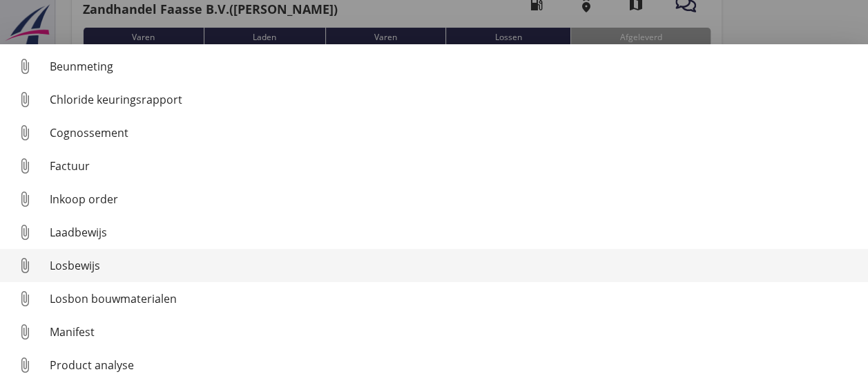 The width and height of the screenshot is (868, 390). Describe the element at coordinates (453, 299) in the screenshot. I see `div: Losbon bouwmaterialen` at that location.